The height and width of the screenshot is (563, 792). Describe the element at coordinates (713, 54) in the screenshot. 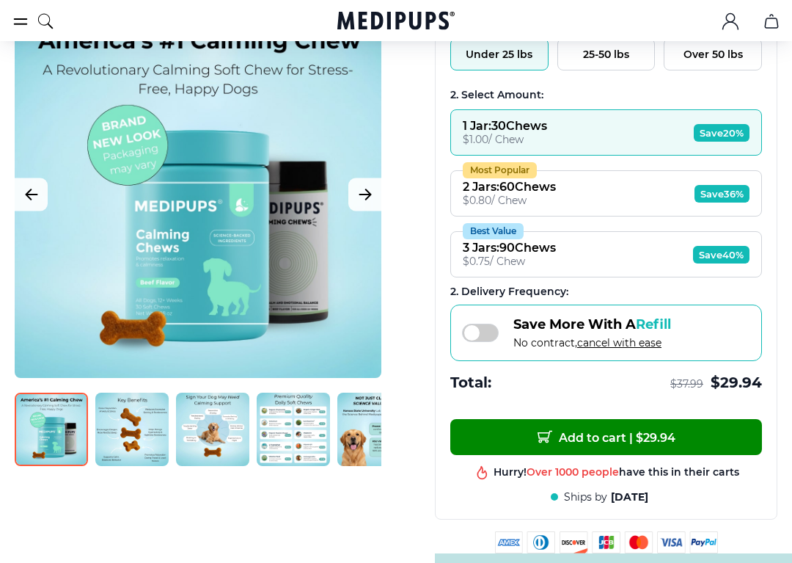

I see `button: Over 50 lbs` at that location.